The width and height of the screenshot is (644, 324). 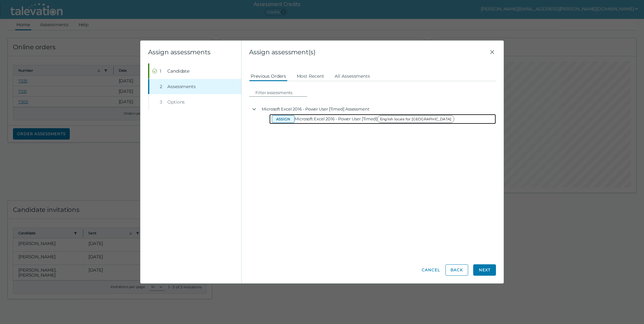 What do you see at coordinates (181, 86) in the screenshot?
I see `span: Assessments` at bounding box center [181, 86].